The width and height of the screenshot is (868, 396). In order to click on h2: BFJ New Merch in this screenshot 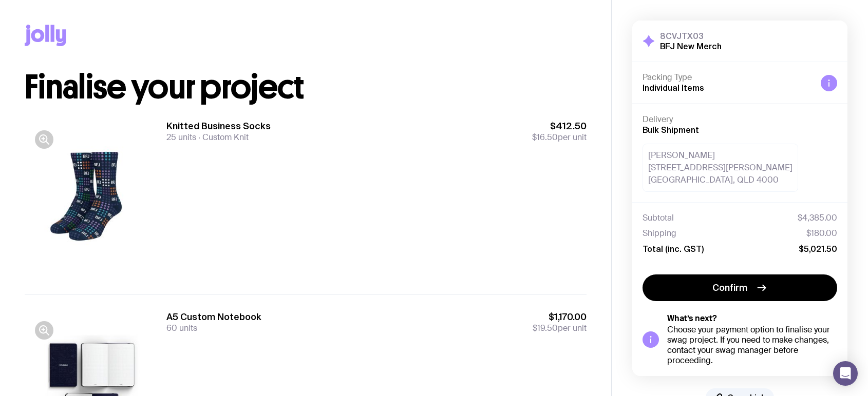, I will do `click(691, 46)`.